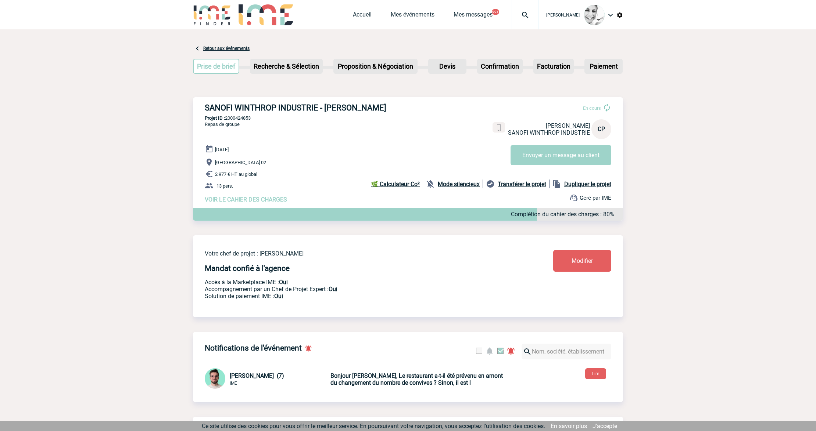 The image size is (816, 431). Describe the element at coordinates (246, 199) in the screenshot. I see `span: VOIR LE CAHIER DES CHARGES` at that location.